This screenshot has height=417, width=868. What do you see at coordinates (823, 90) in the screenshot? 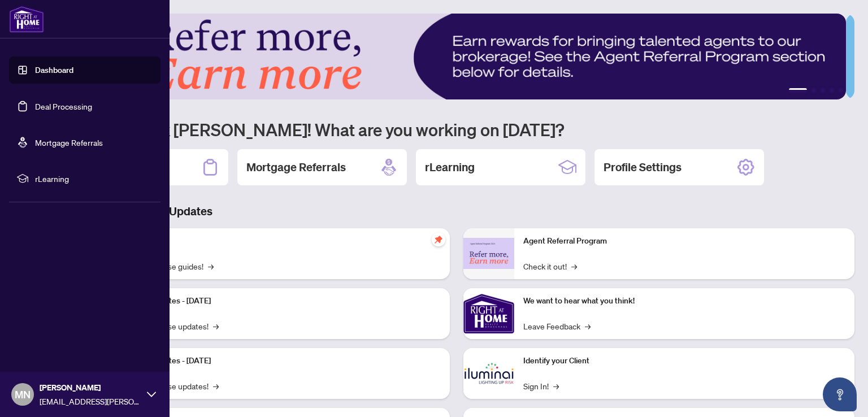
I see `button: 3` at bounding box center [823, 90].